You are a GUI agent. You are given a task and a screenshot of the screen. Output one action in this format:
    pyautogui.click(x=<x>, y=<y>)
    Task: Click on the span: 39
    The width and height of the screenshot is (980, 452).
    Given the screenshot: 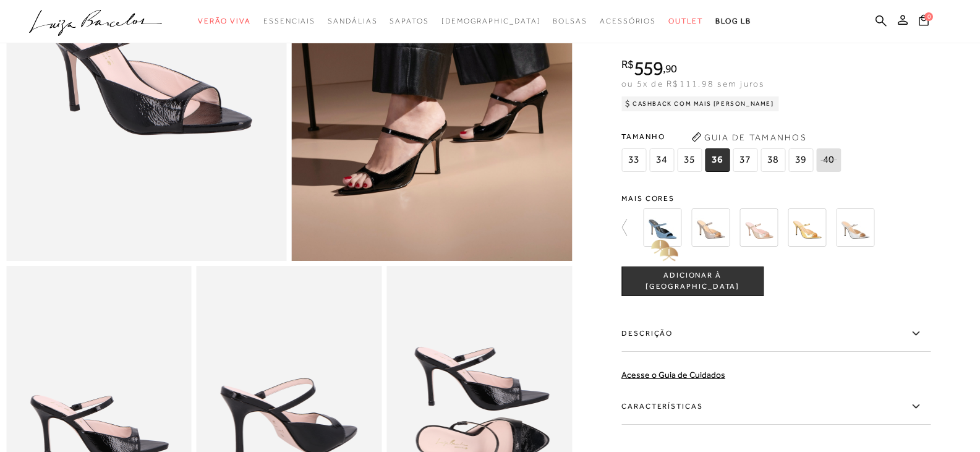 What is the action you would take?
    pyautogui.click(x=801, y=160)
    